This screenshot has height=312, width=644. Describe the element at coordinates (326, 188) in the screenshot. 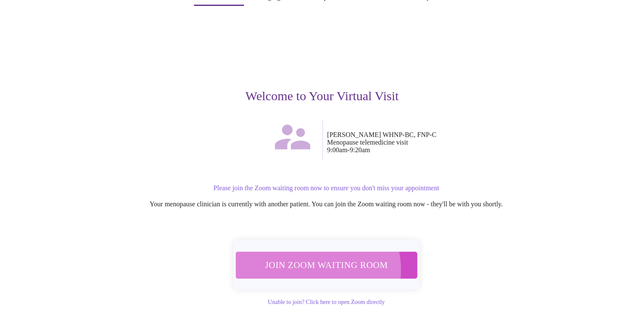

I see `p: Please join the Zoom waiting room now to ensure you don't miss your appointment` at that location.